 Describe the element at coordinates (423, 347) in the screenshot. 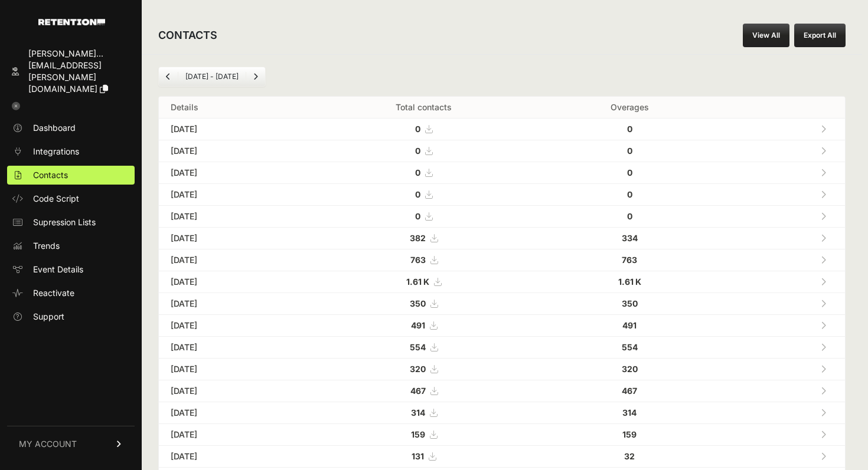

I see `a: 554` at that location.